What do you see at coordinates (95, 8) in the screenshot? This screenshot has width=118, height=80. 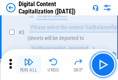 I see `img: Support` at bounding box center [95, 8].